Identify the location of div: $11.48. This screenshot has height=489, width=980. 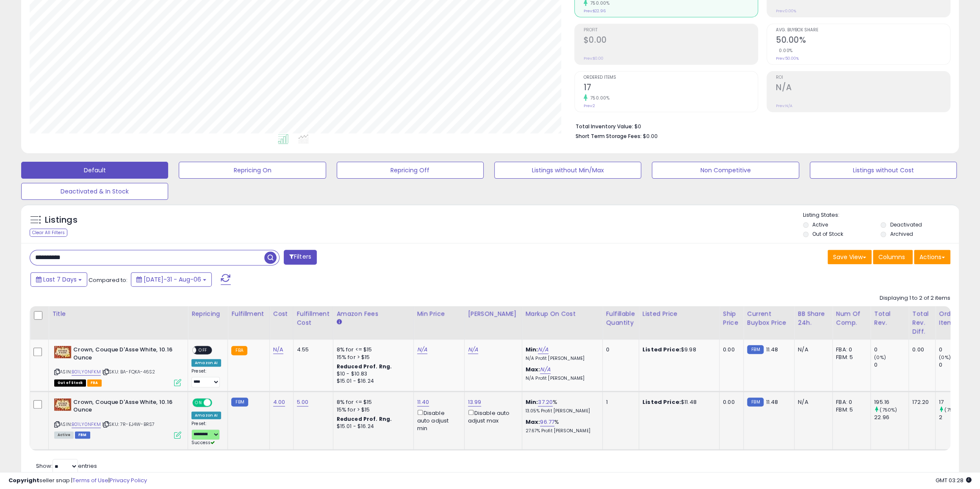
(678, 402).